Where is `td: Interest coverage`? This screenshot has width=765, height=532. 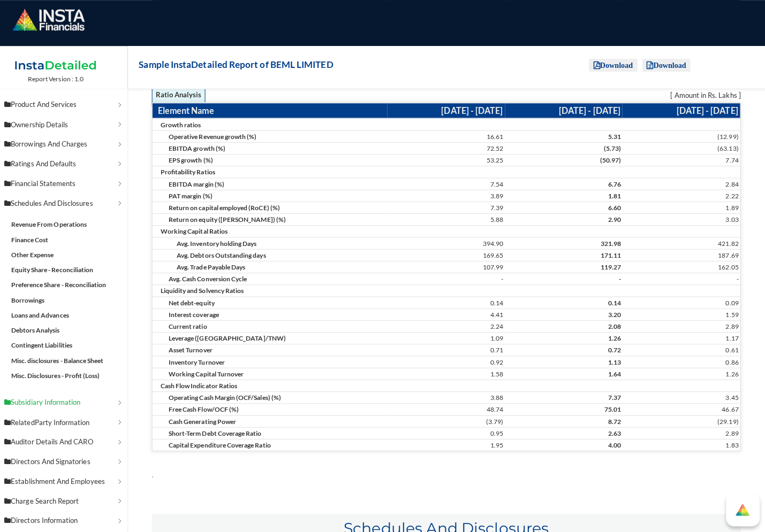
td: Interest coverage is located at coordinates (269, 312).